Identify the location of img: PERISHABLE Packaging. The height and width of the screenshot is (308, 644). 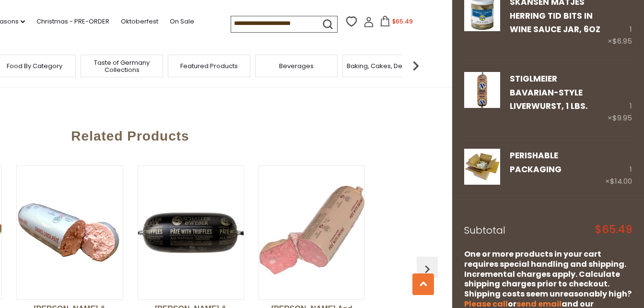
(482, 166).